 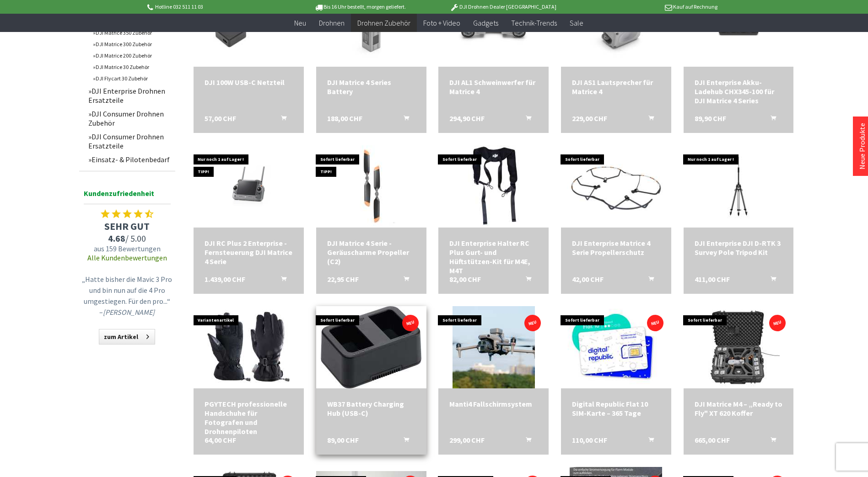 What do you see at coordinates (738, 347) in the screenshot?
I see `img: DJI Matrice M4 – „Ready to Fly" XT 620 Koffer` at bounding box center [738, 347].